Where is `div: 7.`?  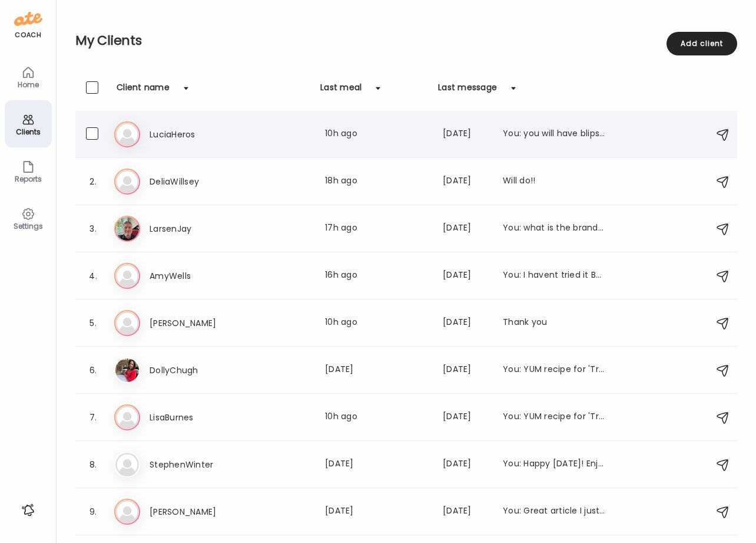
div: 7. is located at coordinates (93, 417).